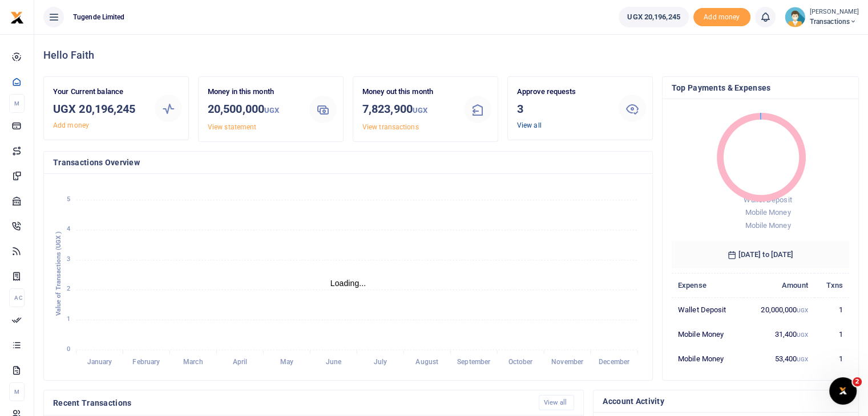  What do you see at coordinates (520, 362) in the screenshot?
I see `tspan: October` at bounding box center [520, 362].